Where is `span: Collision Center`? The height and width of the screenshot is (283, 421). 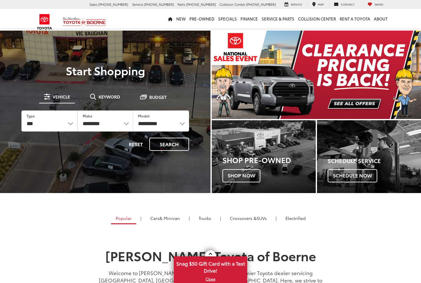
span: Collision Center is located at coordinates (232, 4).